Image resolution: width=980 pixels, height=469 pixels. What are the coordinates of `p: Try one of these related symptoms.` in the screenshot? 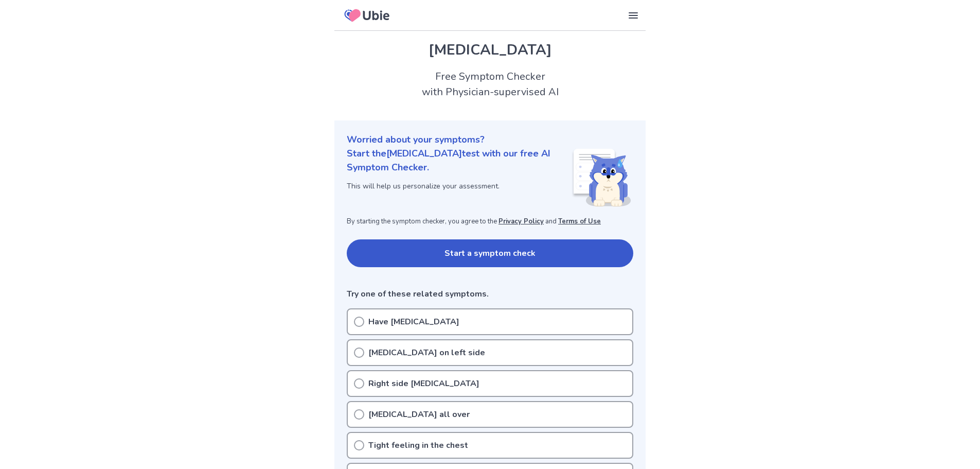 It's located at (490, 294).